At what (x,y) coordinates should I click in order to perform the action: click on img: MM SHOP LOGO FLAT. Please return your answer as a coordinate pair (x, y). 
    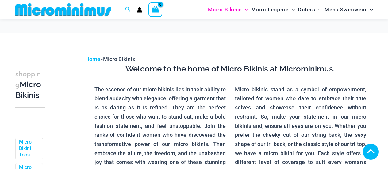
    Looking at the image, I should click on (63, 10).